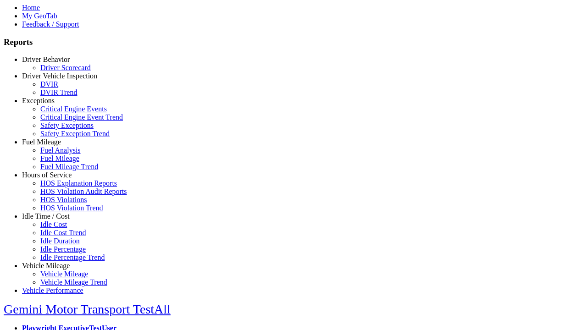 This screenshot has height=330, width=587. What do you see at coordinates (75, 133) in the screenshot?
I see `a: Safety Exception Trend` at bounding box center [75, 133].